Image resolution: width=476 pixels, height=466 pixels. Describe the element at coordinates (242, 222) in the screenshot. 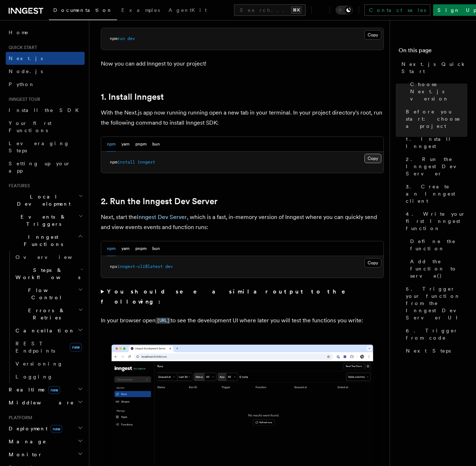

I see `p: Next, start the , which is a fast, in-memory version of Inngest where you can quickly send and vi...` at that location.